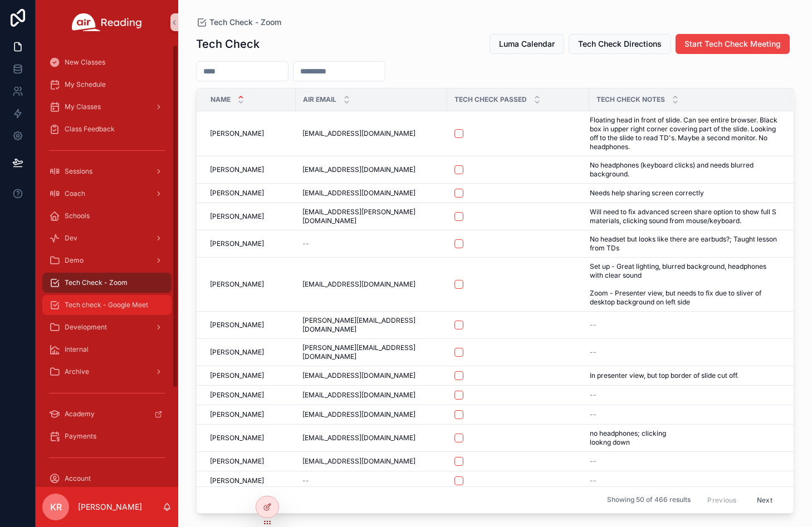 Image resolution: width=812 pixels, height=527 pixels. Describe the element at coordinates (107, 414) in the screenshot. I see `a: Academy` at that location.